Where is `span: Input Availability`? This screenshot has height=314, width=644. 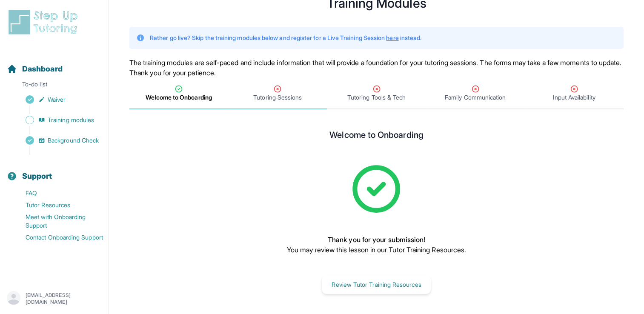
span: Input Availability is located at coordinates (574, 97).